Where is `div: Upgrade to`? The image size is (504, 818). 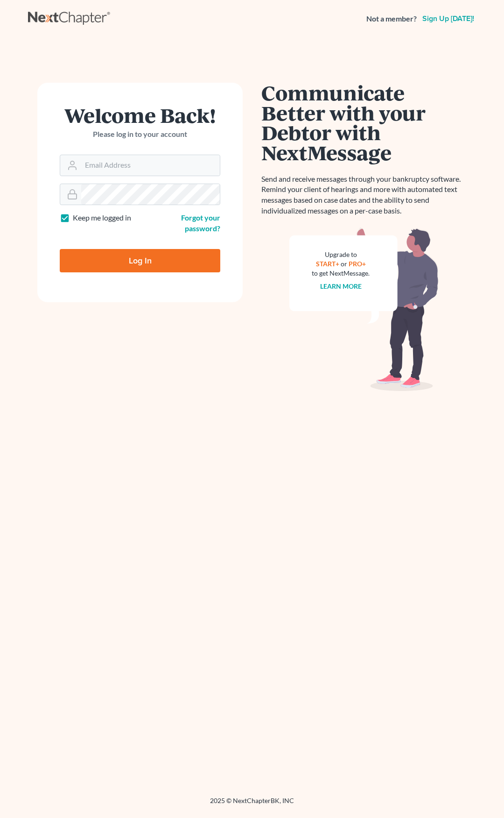
div: Upgrade to is located at coordinates (341, 255).